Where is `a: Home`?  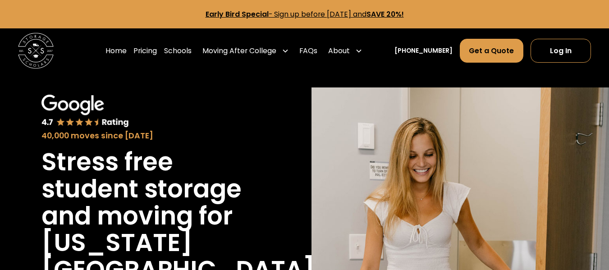
a: Home is located at coordinates (116, 50).